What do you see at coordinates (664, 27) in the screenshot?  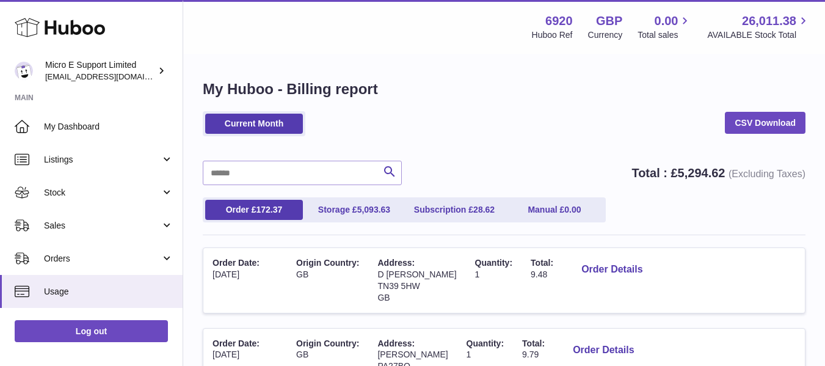 I see `a: 0.00 Total sales` at bounding box center [664, 27].